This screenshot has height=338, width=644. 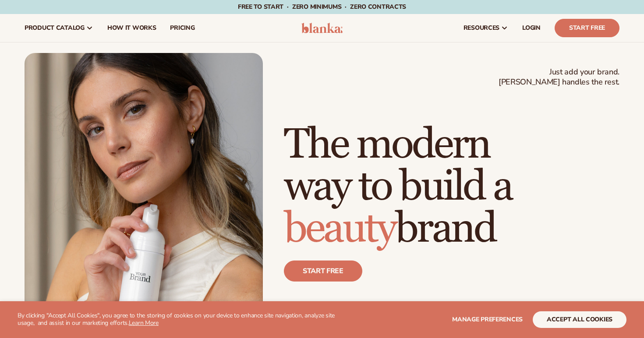 I want to click on img: logo, so click(x=322, y=28).